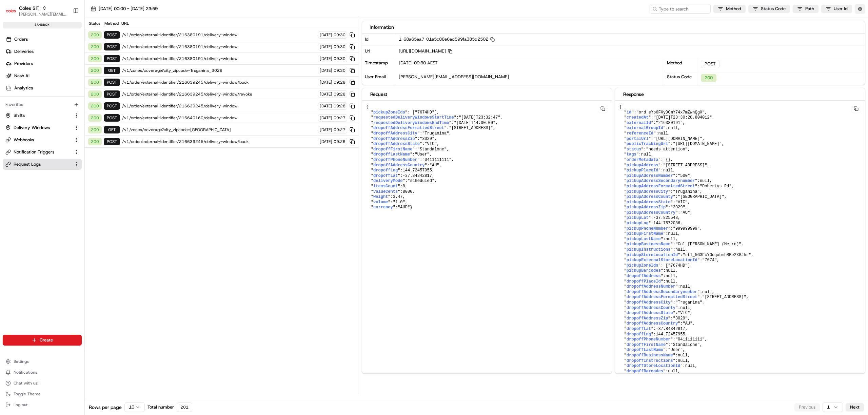  What do you see at coordinates (23, 63) in the screenshot?
I see `span: Providers` at bounding box center [23, 63].